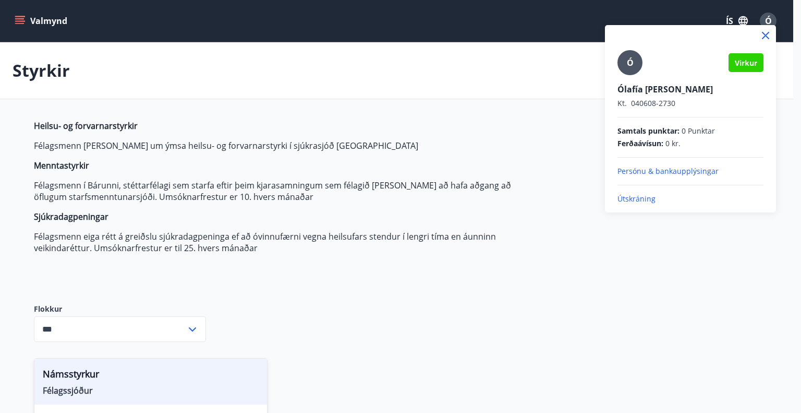  What do you see at coordinates (630, 63) in the screenshot?
I see `span: Ó` at bounding box center [630, 63].